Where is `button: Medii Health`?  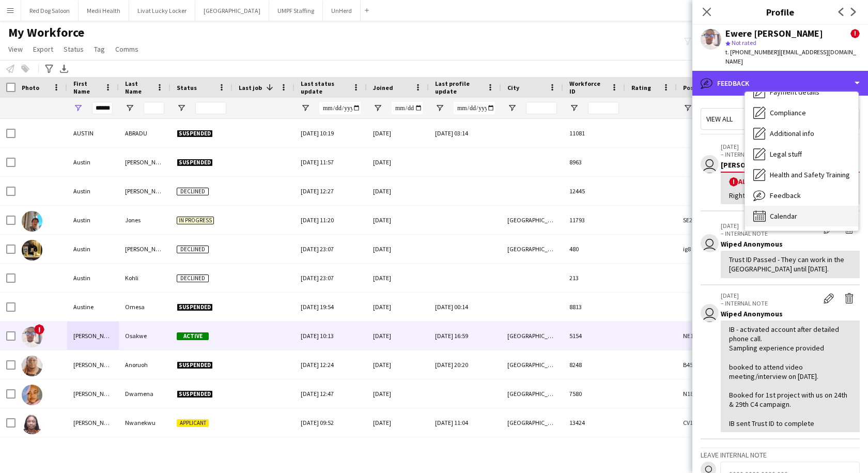 button: Medii Health is located at coordinates (104, 10).